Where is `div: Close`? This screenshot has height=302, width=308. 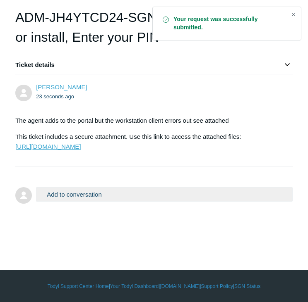 div: Close is located at coordinates (293, 14).